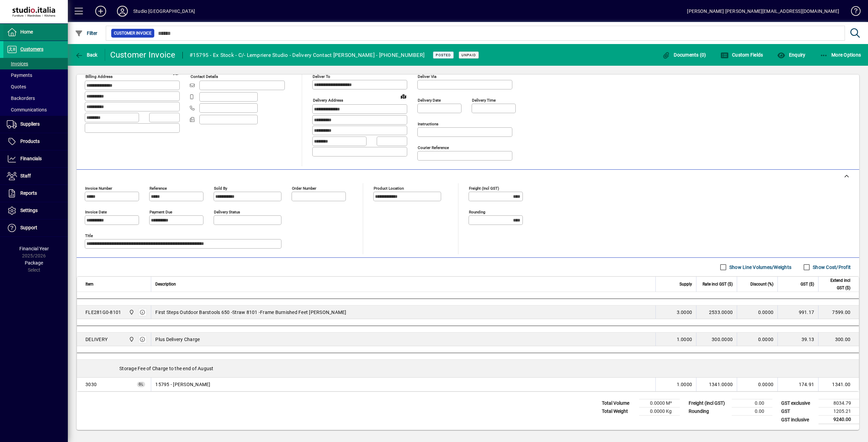 This screenshot has width=868, height=442. What do you see at coordinates (36, 64) in the screenshot?
I see `a: Invoices` at bounding box center [36, 64].